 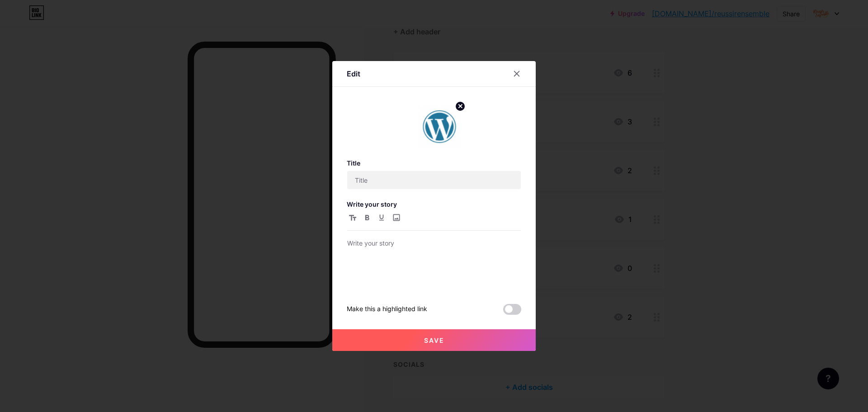 I want to click on input: Title, so click(x=434, y=180).